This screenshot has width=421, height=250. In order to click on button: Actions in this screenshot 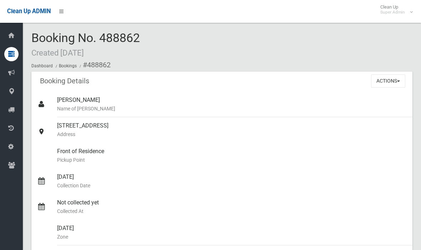, I will do `click(388, 81)`.